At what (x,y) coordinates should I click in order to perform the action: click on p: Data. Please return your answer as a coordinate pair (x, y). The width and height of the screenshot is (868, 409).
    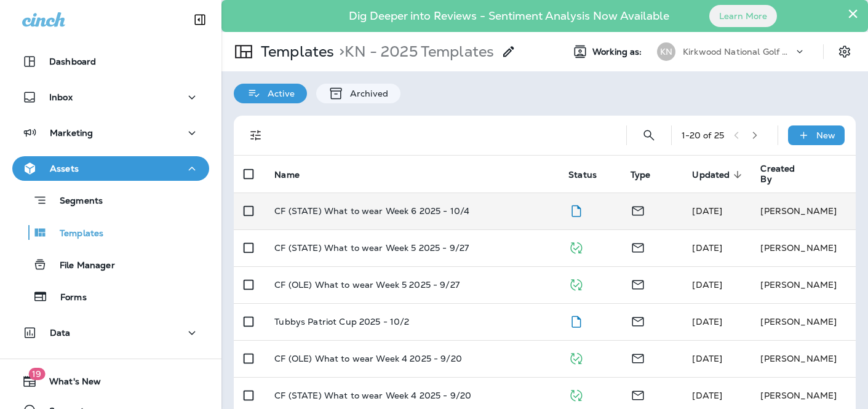
    Looking at the image, I should click on (61, 333).